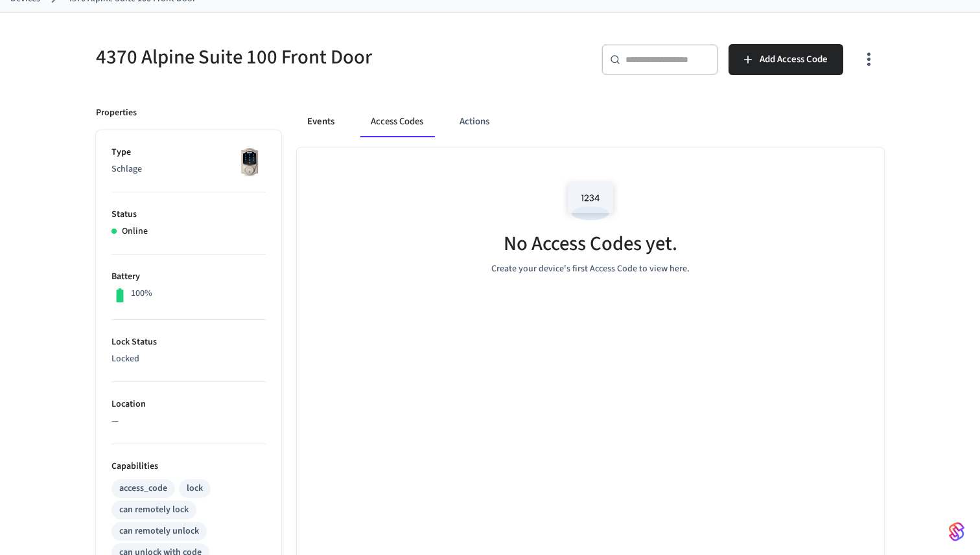 This screenshot has width=980, height=555. What do you see at coordinates (590, 201) in the screenshot?
I see `img: Access Codes Empty State` at bounding box center [590, 201].